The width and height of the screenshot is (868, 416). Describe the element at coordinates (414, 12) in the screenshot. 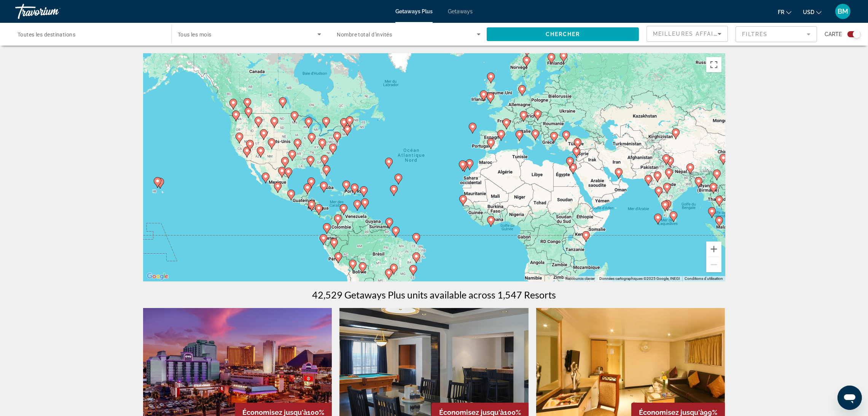

I see `a: Getaways Plus` at that location.